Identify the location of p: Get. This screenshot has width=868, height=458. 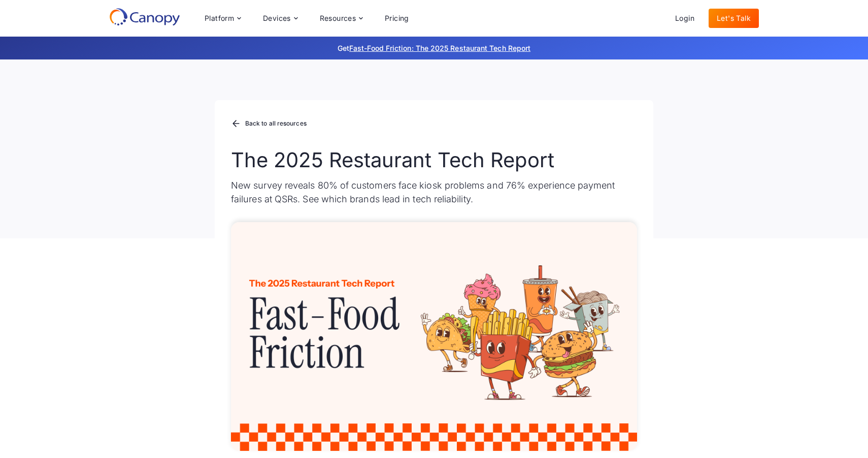
(434, 48).